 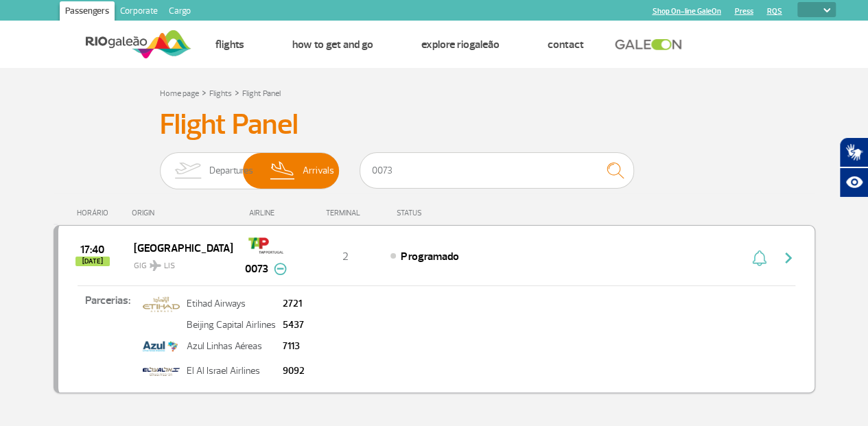 I want to click on p: Azul Linhas Aéreas, so click(x=231, y=346).